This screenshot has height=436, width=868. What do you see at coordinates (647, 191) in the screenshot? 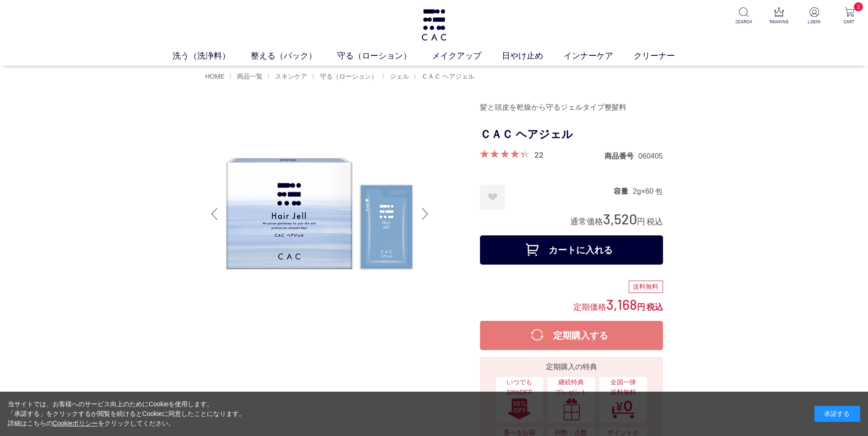
I see `dd: 2g×60 包` at bounding box center [647, 191].